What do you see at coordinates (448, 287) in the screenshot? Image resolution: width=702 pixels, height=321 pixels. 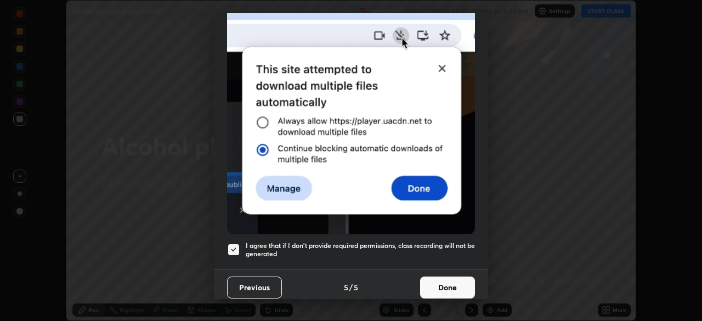 I see `button: Done` at bounding box center [448, 287].